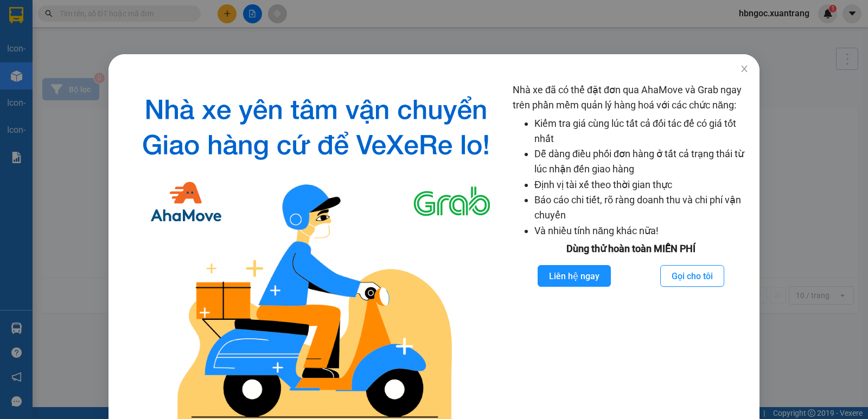 The image size is (868, 419). What do you see at coordinates (630, 249) in the screenshot?
I see `div: Dùng thử hoàn toàn MIỄN PHÍ` at bounding box center [630, 249].